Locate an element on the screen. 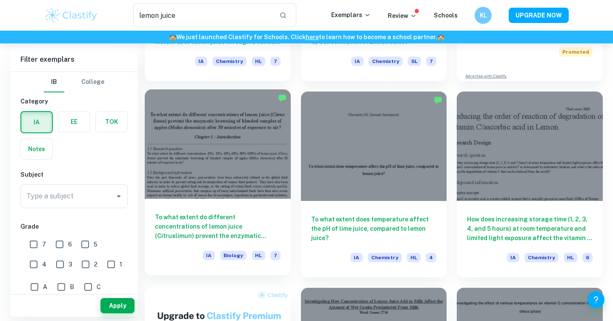  a: How does increasing storage time (1, 2, 3, 4, and 5 hours) at room temperature and limited light ... is located at coordinates (530, 184).